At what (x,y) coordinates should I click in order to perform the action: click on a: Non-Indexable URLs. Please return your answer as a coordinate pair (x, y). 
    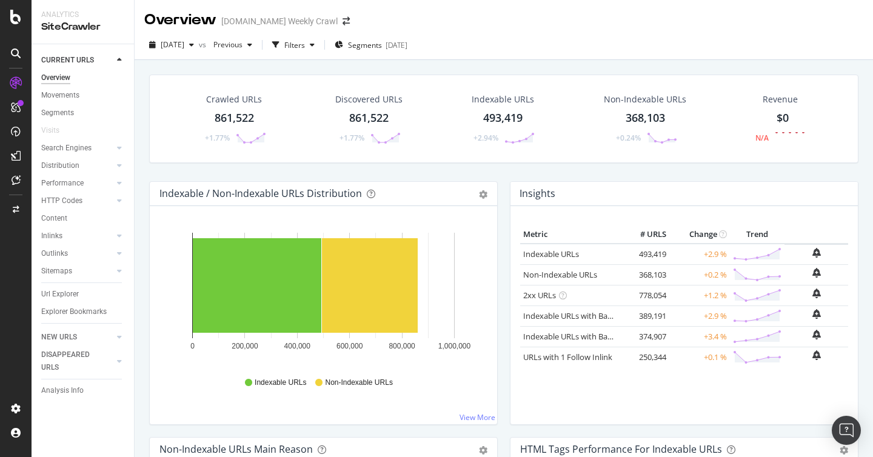
    Looking at the image, I should click on (560, 275).